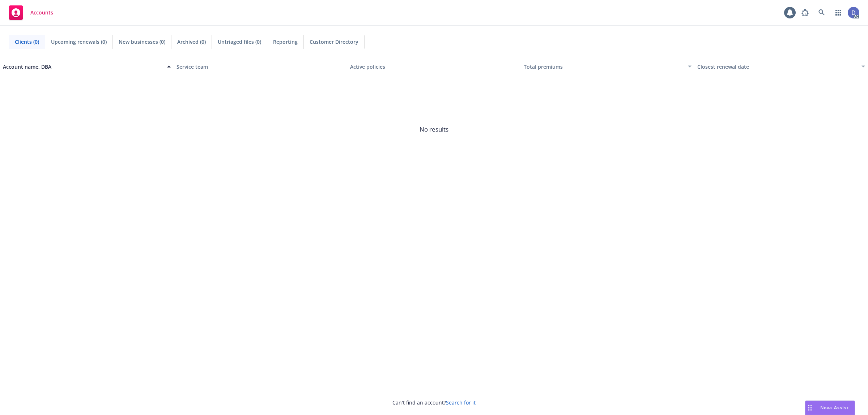 The image size is (868, 415). Describe the element at coordinates (82, 67) in the screenshot. I see `div: Account name, DBA` at that location.